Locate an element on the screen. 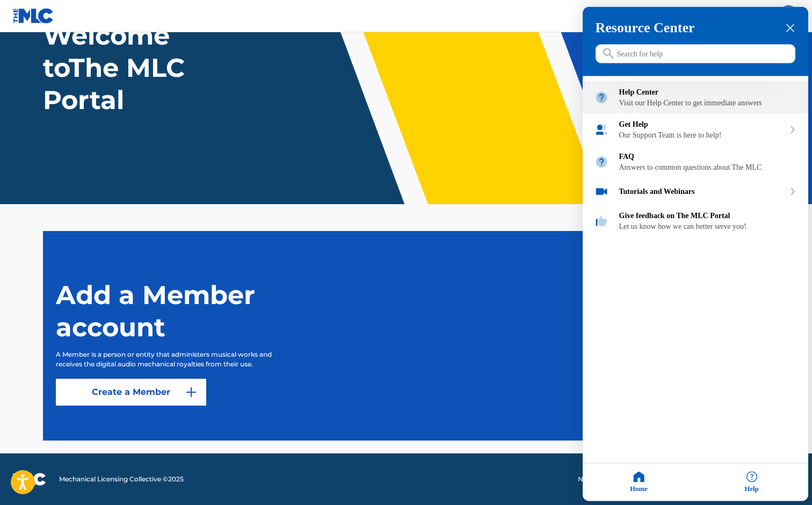 The image size is (812, 505). div: Help is located at coordinates (752, 482).